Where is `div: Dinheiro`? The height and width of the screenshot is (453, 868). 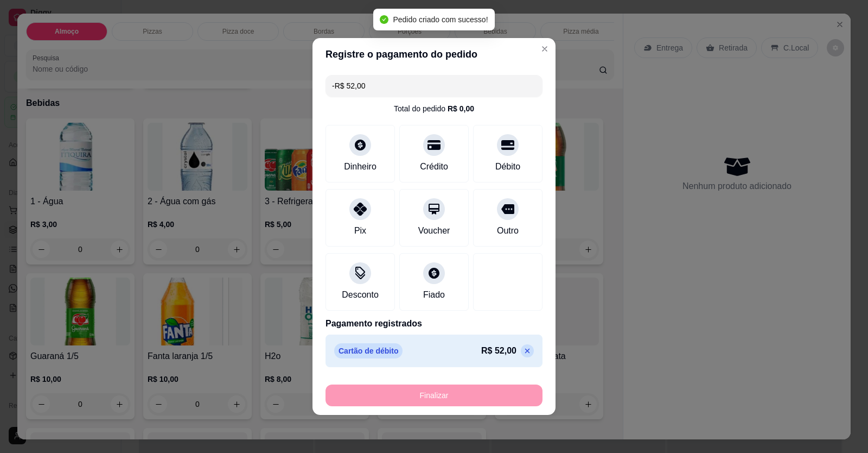 div: Dinheiro is located at coordinates (360, 166).